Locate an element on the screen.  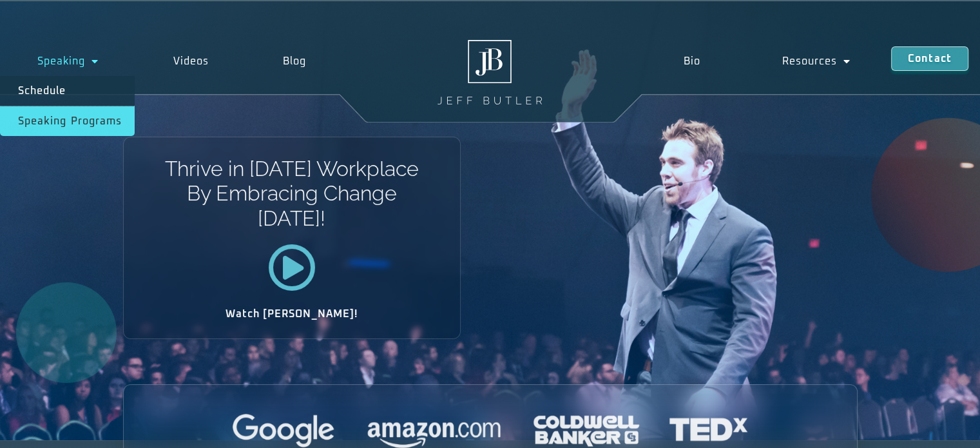
a: Contact is located at coordinates (930, 58).